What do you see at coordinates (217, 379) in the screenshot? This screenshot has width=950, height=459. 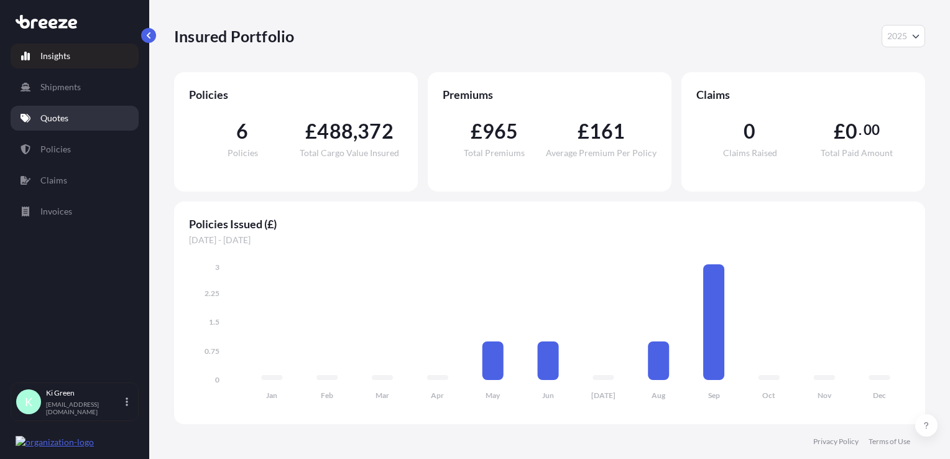 I see `tspan: 0` at bounding box center [217, 379].